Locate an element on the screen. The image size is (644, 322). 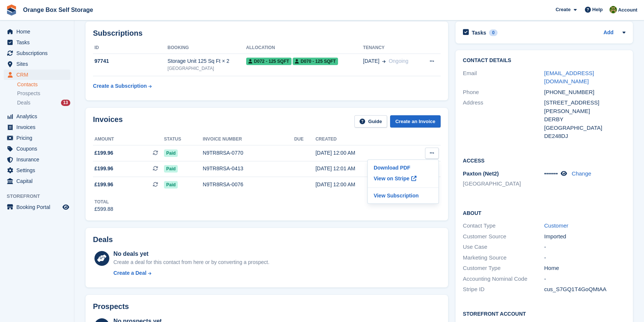
a: Add is located at coordinates (608, 33).